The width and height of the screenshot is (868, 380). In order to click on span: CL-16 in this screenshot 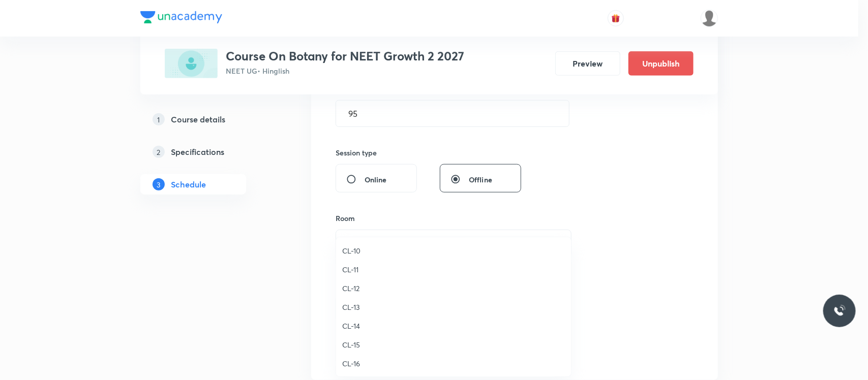, I will do `click(453, 363)`.